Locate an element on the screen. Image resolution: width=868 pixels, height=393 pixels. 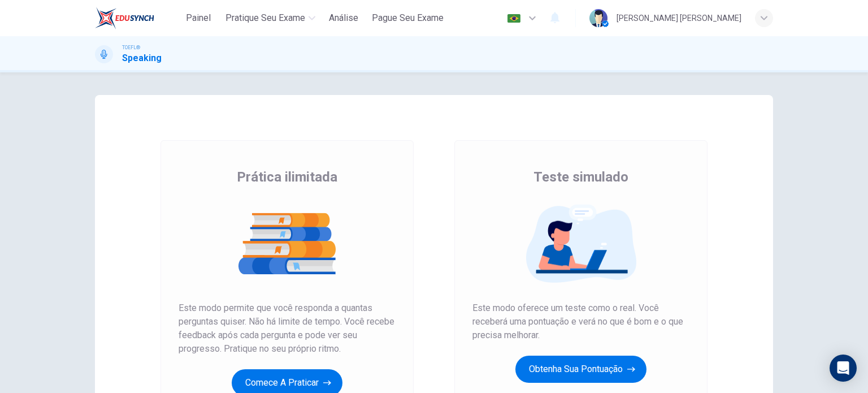
a: Pague Seu Exame is located at coordinates (408, 18).